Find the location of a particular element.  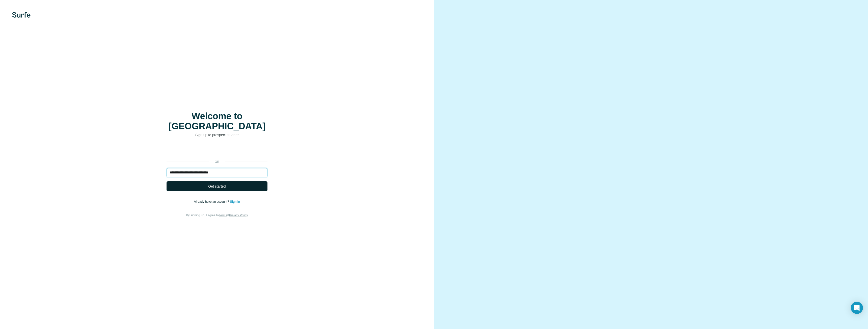

a: Terms is located at coordinates (223, 215).